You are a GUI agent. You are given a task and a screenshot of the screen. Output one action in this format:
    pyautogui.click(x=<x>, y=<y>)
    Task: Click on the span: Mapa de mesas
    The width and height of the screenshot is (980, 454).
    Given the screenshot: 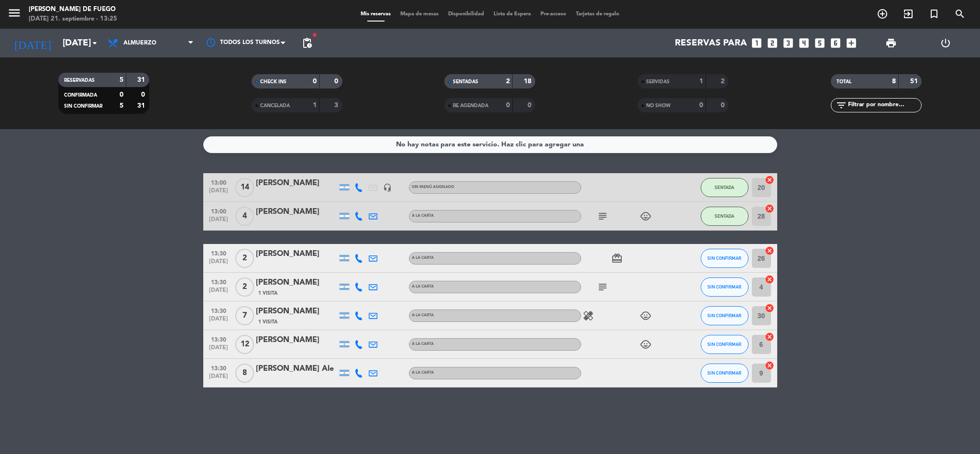 What is the action you would take?
    pyautogui.click(x=419, y=14)
    